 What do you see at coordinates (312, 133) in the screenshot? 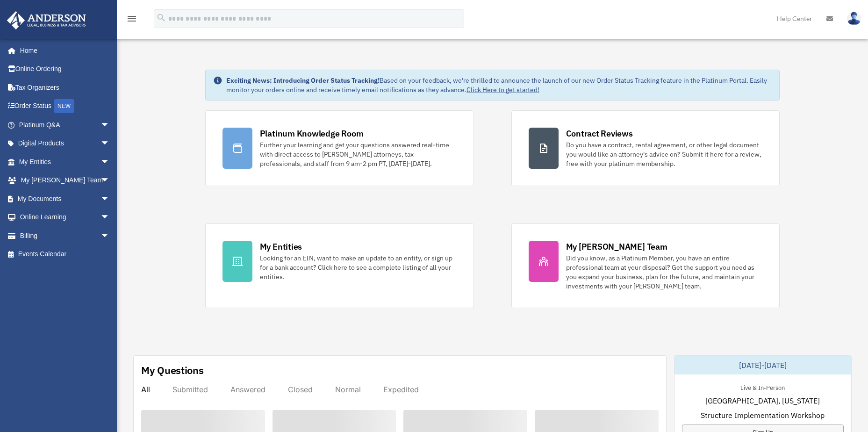
I see `div: Platinum Knowledge Room` at bounding box center [312, 133].